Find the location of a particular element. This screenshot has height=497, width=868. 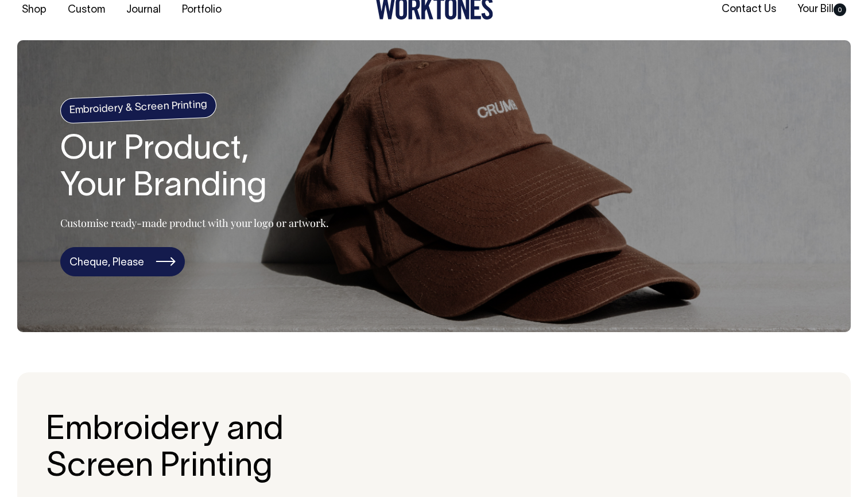

p: Customise ready-made product with your logo or artwork. is located at coordinates (194, 223).